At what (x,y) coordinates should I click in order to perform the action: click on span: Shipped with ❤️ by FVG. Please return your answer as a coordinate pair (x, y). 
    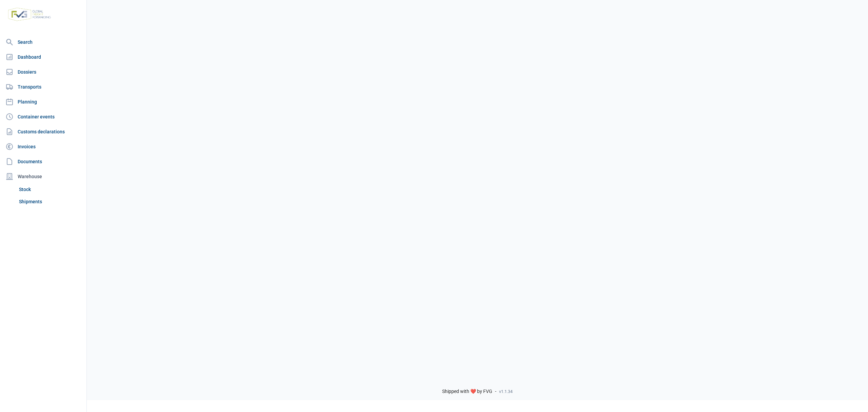
    Looking at the image, I should click on (467, 391).